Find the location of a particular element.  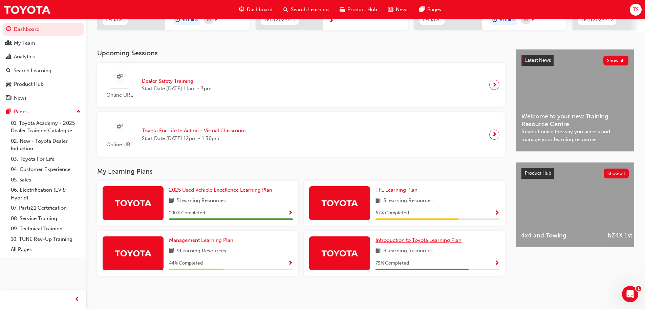

span: Introduction to Toyota Learning Plan is located at coordinates (419, 240).